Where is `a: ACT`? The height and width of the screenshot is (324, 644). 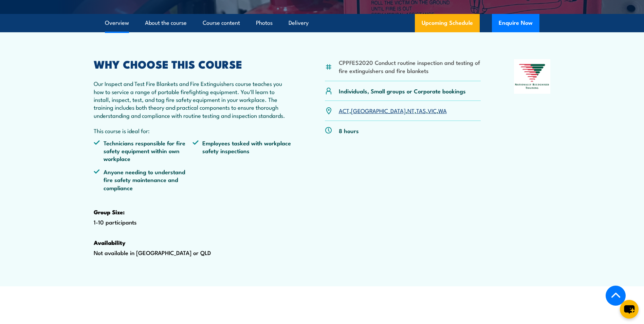
a: ACT is located at coordinates (344, 110).